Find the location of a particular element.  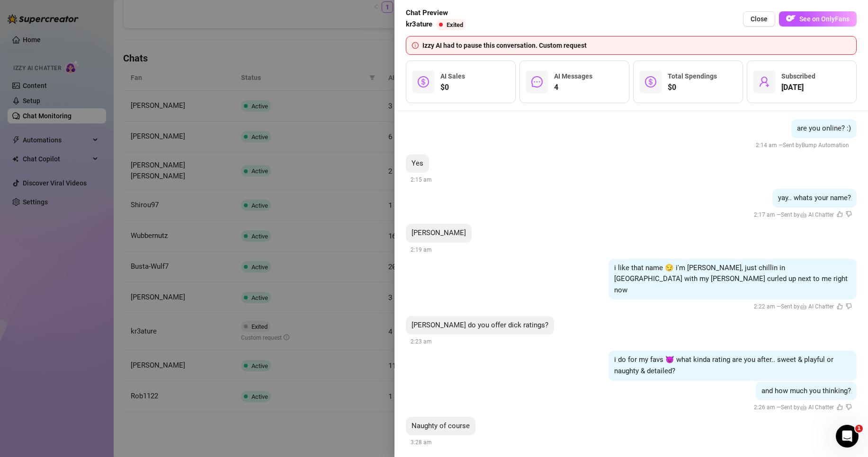

span: Subscribed is located at coordinates (798, 76).